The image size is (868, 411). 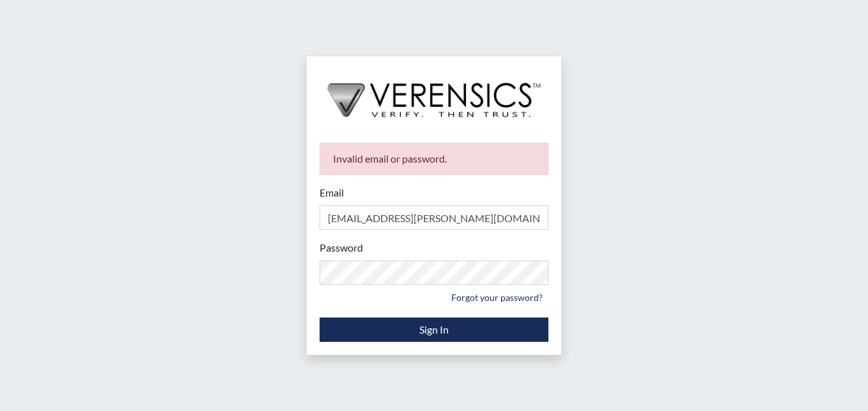 I want to click on div: Invalid email or password., so click(x=434, y=159).